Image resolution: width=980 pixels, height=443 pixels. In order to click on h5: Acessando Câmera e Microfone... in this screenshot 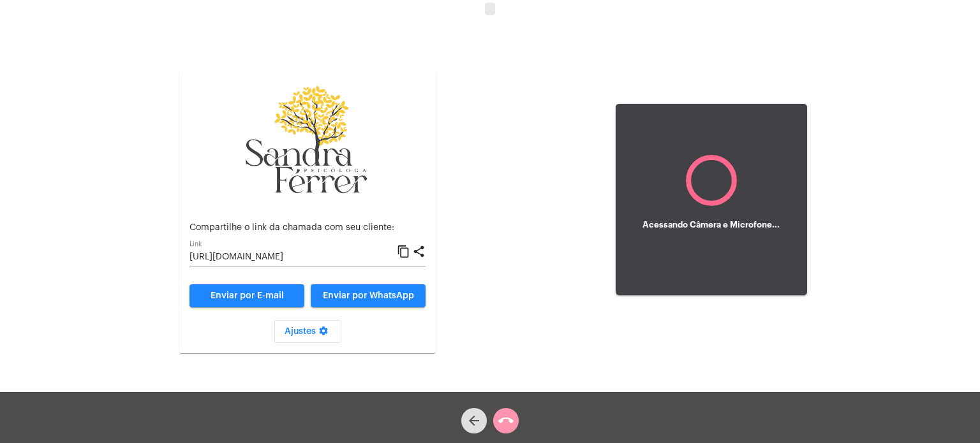, I will do `click(711, 225)`.